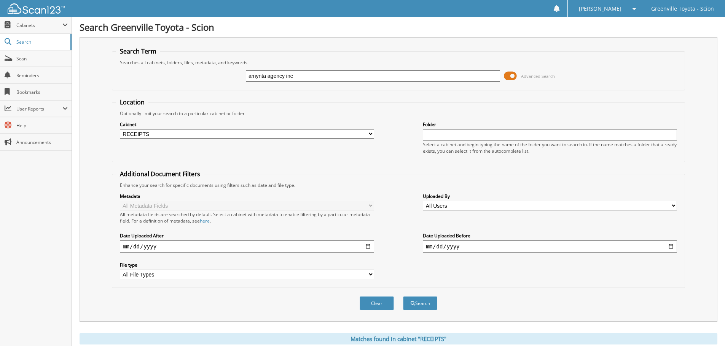 Image resolution: width=725 pixels, height=346 pixels. I want to click on span: Announcements, so click(42, 142).